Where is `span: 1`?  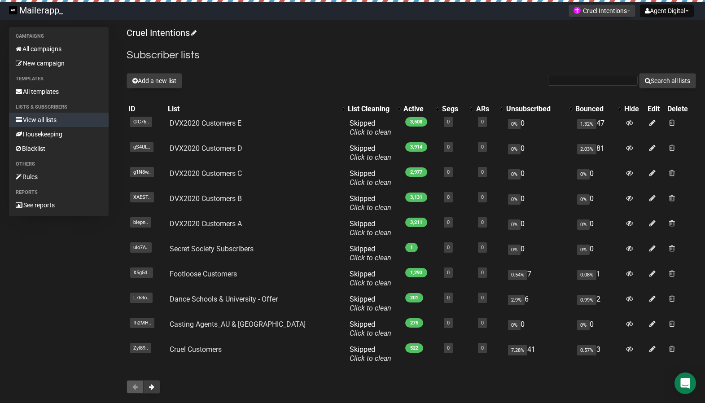 span: 1 is located at coordinates (411, 247).